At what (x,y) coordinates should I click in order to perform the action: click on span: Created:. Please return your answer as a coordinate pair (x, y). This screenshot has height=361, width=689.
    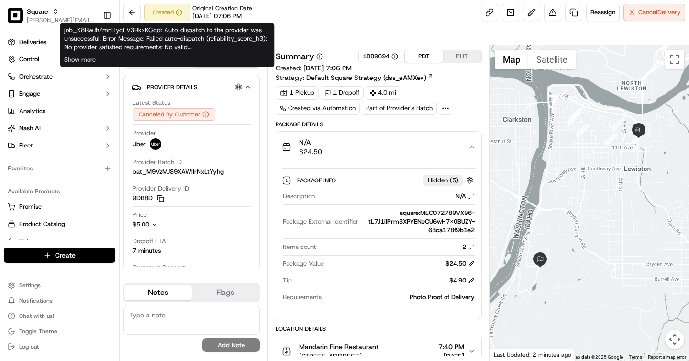
    Looking at the image, I should click on (314, 68).